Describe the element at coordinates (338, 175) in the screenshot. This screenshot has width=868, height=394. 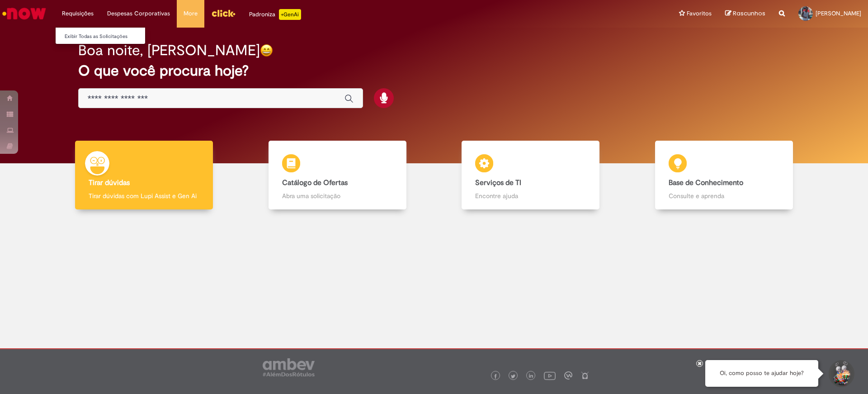
I see `a: Catálogo de Ofertas Abra uma solicitação` at that location.